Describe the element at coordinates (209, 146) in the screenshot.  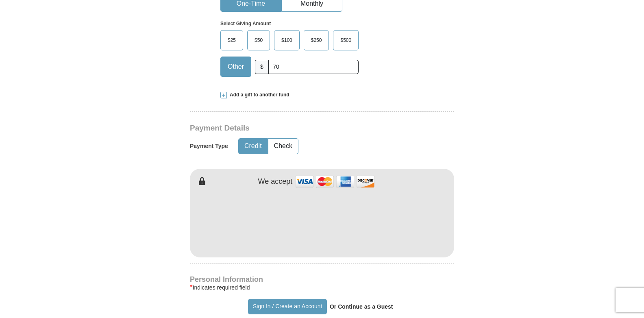
I see `h5: Payment Type` at that location.